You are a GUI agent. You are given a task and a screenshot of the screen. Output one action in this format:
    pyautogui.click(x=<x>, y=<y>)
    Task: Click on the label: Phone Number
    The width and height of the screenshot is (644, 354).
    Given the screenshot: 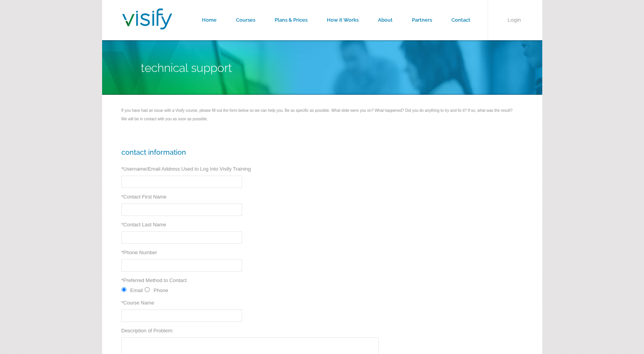 What is the action you would take?
    pyautogui.click(x=139, y=252)
    